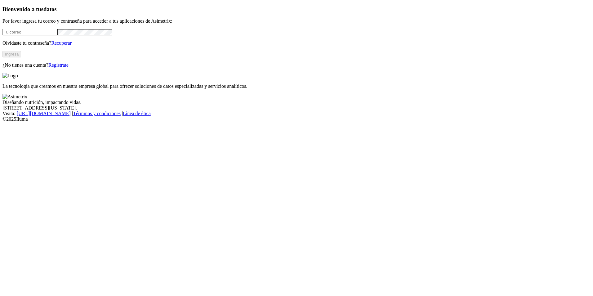 Image resolution: width=593 pixels, height=296 pixels. What do you see at coordinates (137, 113) in the screenshot?
I see `a: Línea de ética` at bounding box center [137, 113].